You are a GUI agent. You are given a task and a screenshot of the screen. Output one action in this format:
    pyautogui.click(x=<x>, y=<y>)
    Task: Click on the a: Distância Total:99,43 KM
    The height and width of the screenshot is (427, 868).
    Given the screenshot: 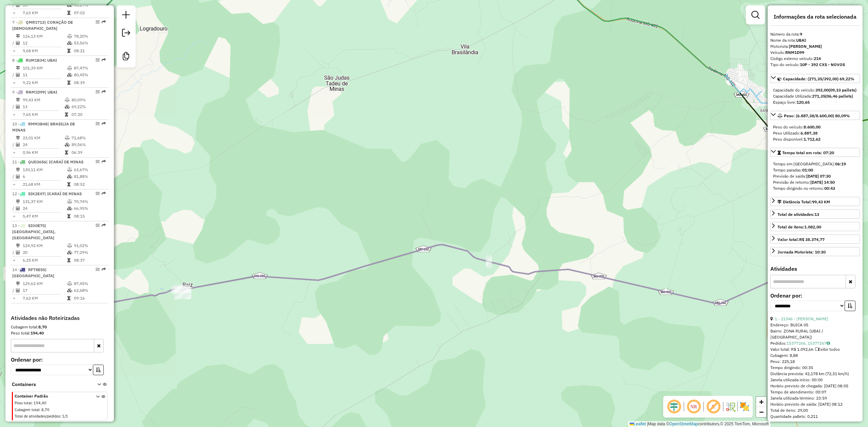 What is the action you would take?
    pyautogui.click(x=816, y=201)
    